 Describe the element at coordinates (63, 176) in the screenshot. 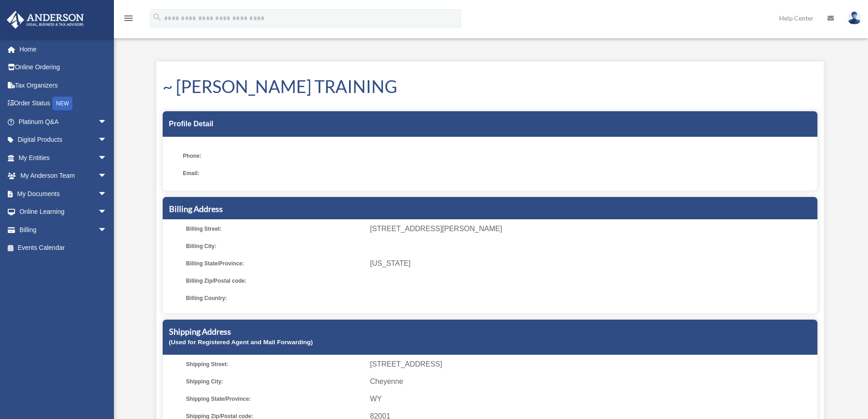

I see `a: My Anderson Teamarrow_drop_down` at that location.